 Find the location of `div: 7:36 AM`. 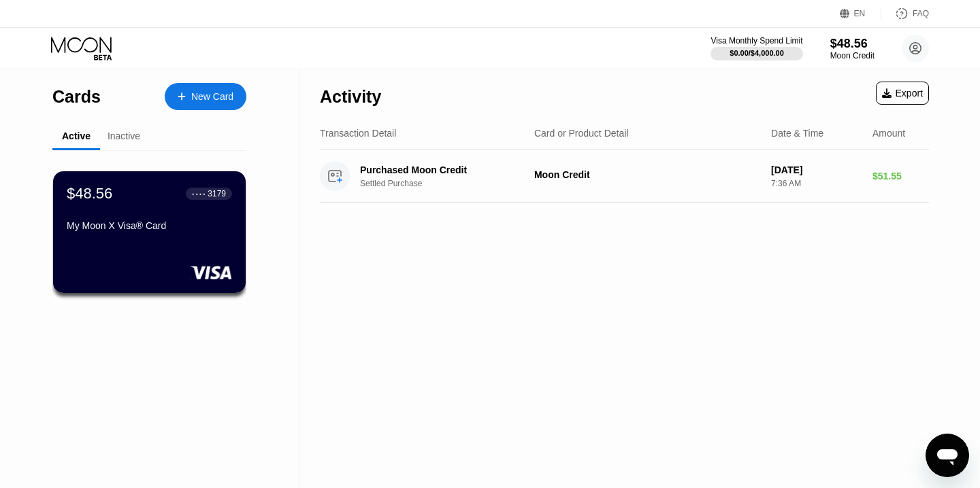

div: 7:36 AM is located at coordinates (816, 183).